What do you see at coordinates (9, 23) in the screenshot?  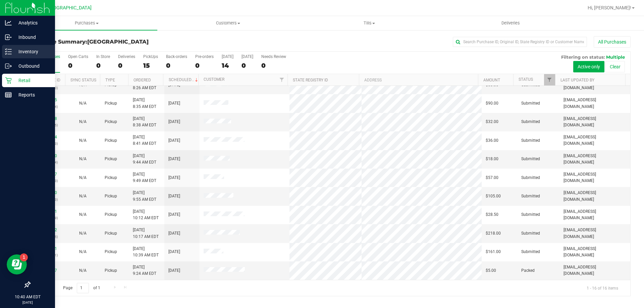 I see `inline-svg: Analytics` at bounding box center [9, 23].